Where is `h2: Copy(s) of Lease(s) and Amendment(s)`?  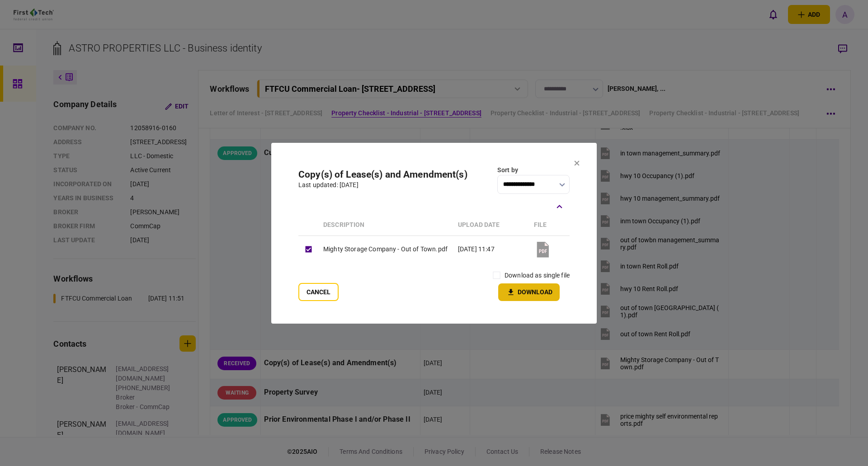 h2: Copy(s) of Lease(s) and Amendment(s) is located at coordinates (383, 174).